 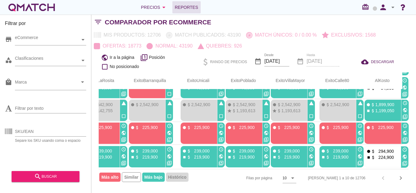 What do you see at coordinates (288, 81) in the screenshot?
I see `th: ExitoVillaMayor: Not sorted. Activate to sort ascending.` at bounding box center [288, 81].